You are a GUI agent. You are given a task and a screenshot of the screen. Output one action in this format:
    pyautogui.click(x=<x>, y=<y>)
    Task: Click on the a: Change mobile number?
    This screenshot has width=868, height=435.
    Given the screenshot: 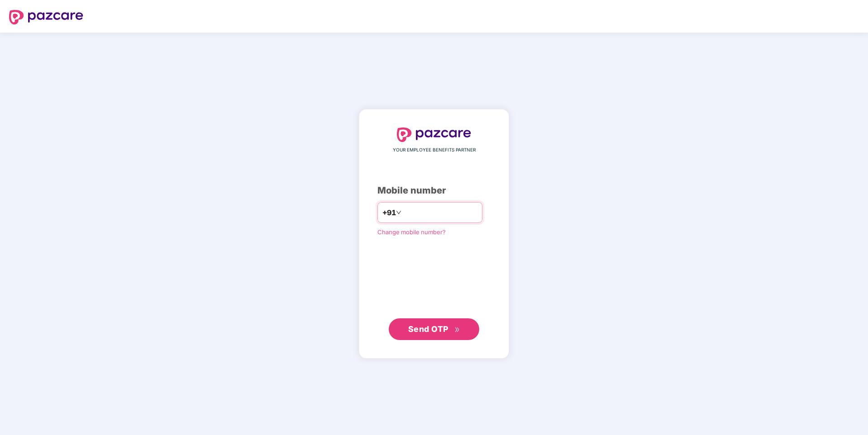 What is the action you would take?
    pyautogui.click(x=411, y=232)
    